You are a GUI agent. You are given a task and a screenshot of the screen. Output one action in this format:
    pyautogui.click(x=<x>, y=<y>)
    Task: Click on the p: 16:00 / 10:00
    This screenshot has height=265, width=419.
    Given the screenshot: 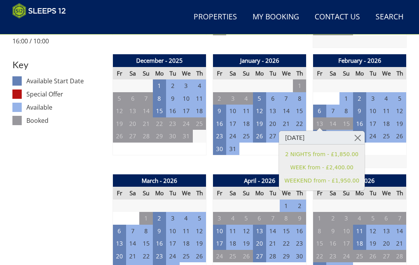 What is the action you would take?
    pyautogui.click(x=59, y=41)
    